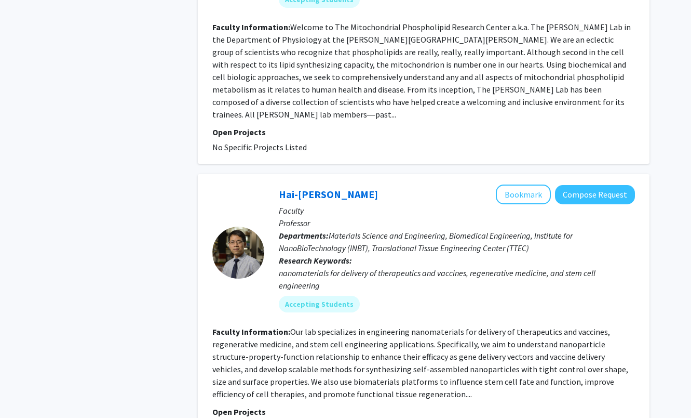  I want to click on mat-chip: Accepting Students, so click(319, 304).